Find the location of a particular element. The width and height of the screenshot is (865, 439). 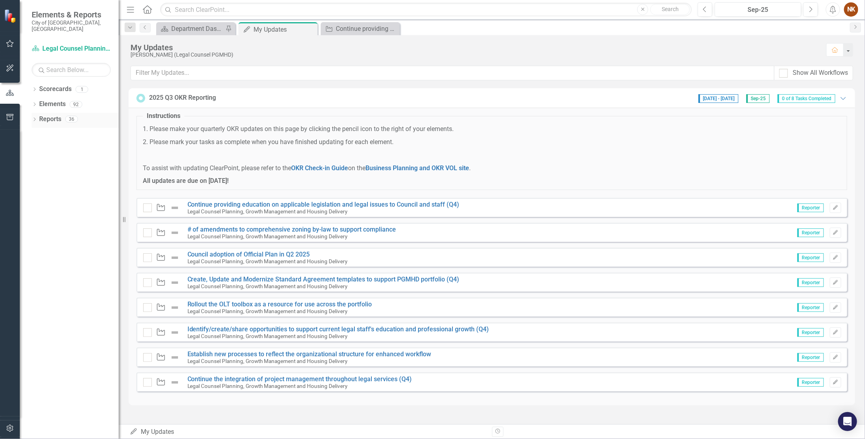

a: Continue the integration of project management throughout legal services (Q4) is located at coordinates (300, 379).